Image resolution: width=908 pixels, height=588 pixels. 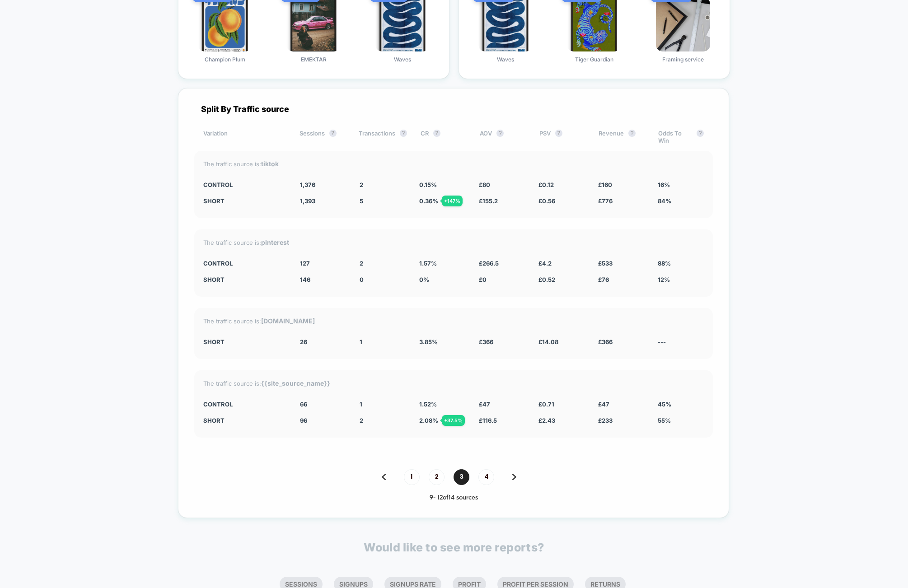 I want to click on div: 12%, so click(x=681, y=279).